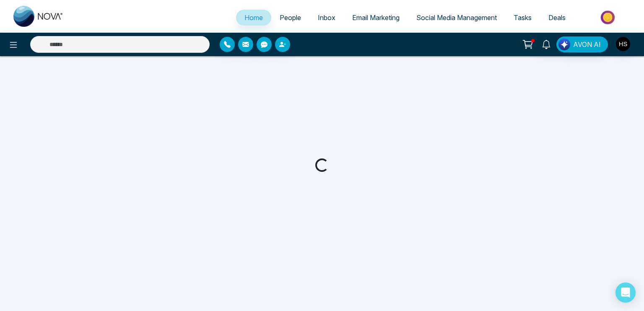  I want to click on button: AVON AI, so click(582, 45).